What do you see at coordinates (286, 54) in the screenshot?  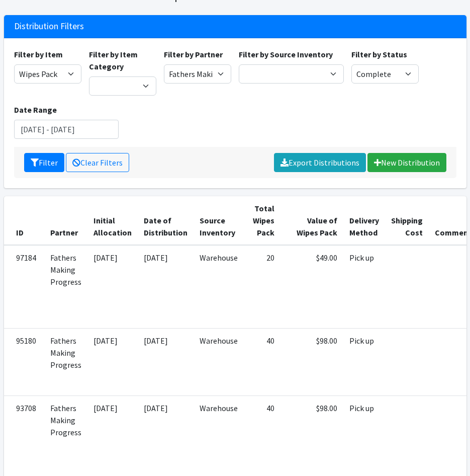 I see `label: Filter by Source Inventory` at bounding box center [286, 54].